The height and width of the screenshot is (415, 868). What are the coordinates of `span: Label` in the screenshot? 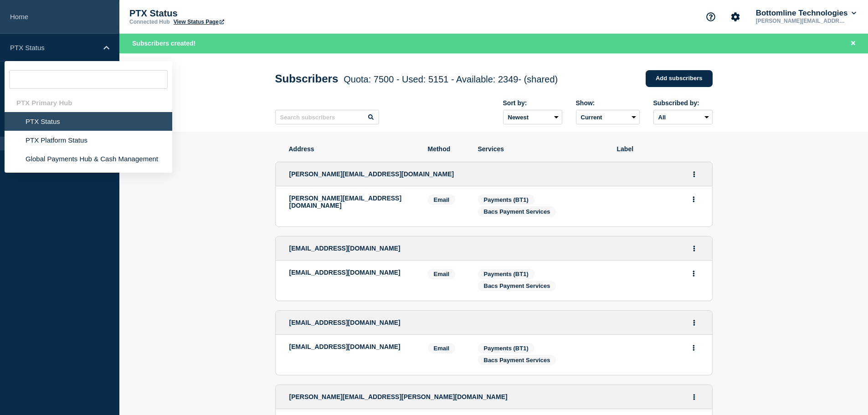 It's located at (658, 149).